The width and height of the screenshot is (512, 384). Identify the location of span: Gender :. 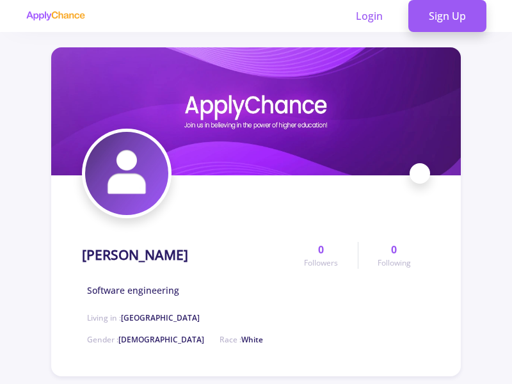
(145, 339).